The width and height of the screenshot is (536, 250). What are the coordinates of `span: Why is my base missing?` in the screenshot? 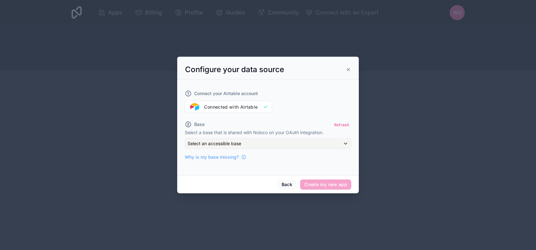 It's located at (212, 157).